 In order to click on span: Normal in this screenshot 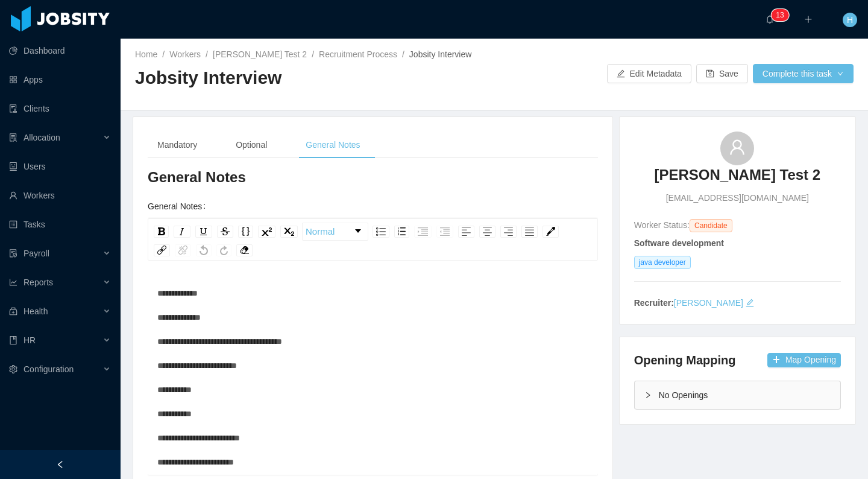, I will do `click(320, 231)`.